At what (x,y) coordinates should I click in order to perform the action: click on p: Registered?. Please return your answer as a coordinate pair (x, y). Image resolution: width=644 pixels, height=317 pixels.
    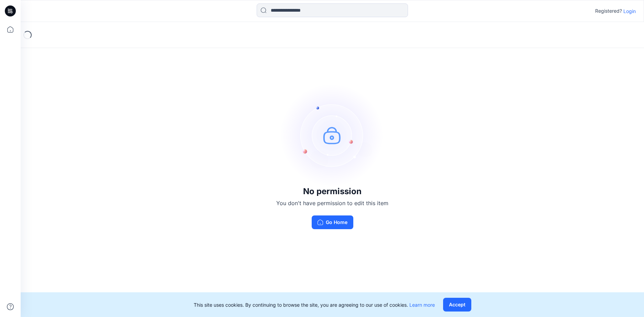
    Looking at the image, I should click on (608, 11).